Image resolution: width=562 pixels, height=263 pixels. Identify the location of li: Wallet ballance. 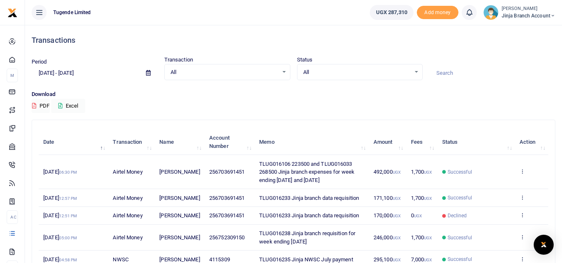
(391, 12).